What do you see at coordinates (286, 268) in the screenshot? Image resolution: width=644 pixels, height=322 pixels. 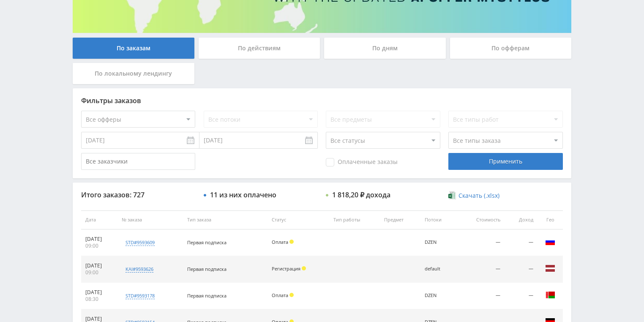 I see `span: Регистрация` at bounding box center [286, 268].